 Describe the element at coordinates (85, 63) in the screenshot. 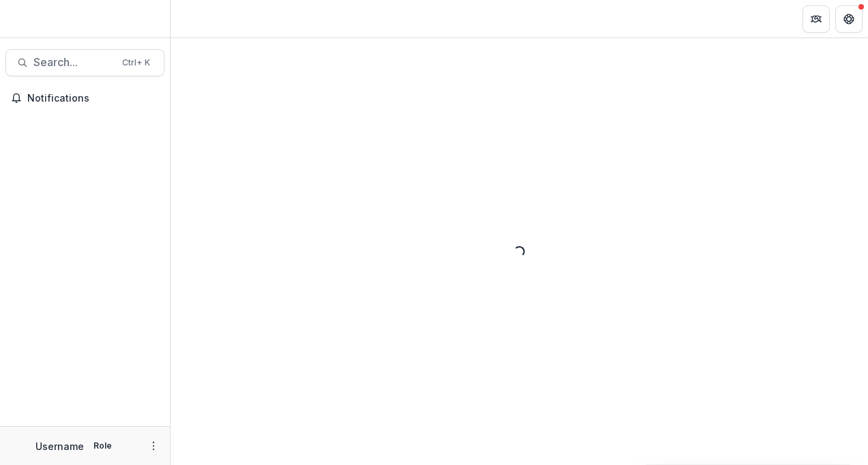

I see `button: Search...` at that location.